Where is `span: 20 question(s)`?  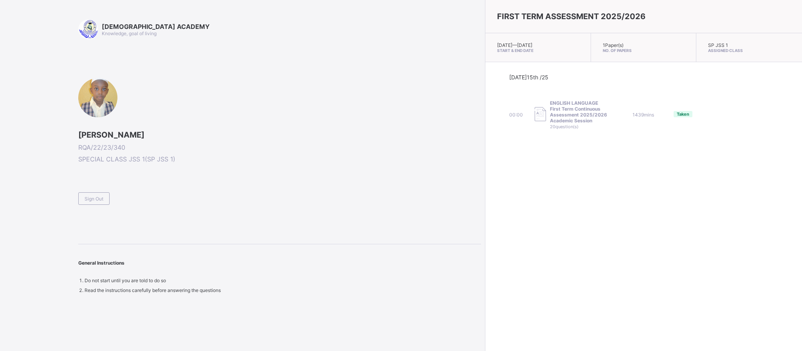
span: 20 question(s) is located at coordinates (564, 127).